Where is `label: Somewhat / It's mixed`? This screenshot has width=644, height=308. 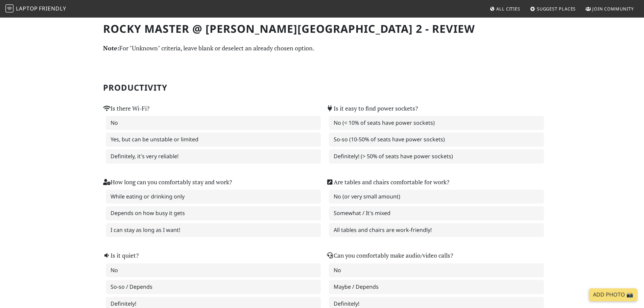
label: Somewhat / It's mixed is located at coordinates (437, 214).